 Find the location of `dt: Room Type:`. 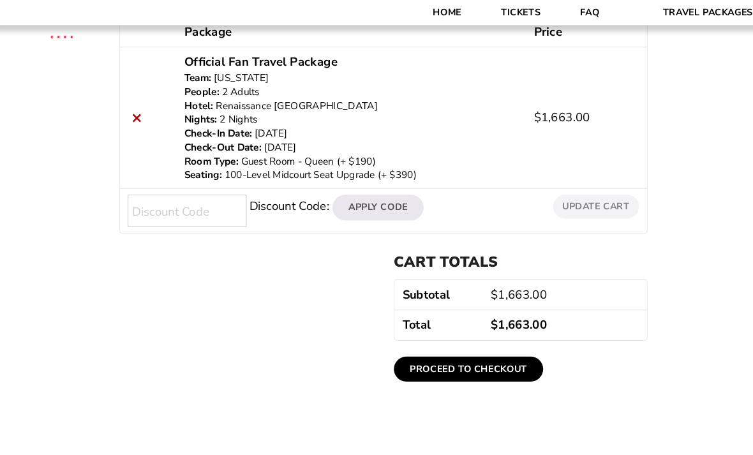

dt: Room Type: is located at coordinates (211, 156).